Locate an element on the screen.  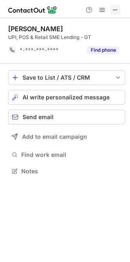
span: Notes is located at coordinates (72, 171).